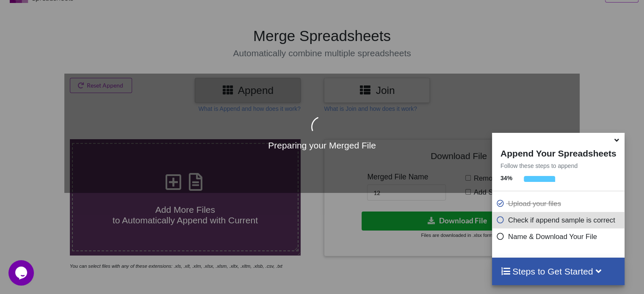 This screenshot has width=644, height=294. What do you see at coordinates (559, 220) in the screenshot?
I see `p: Check if append sample is correct` at bounding box center [559, 220].